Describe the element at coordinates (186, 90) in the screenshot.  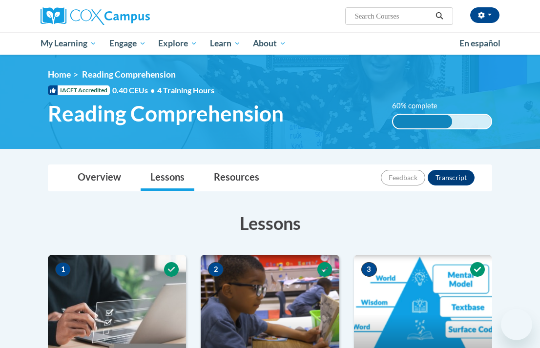
I see `span: 4 Training Hours` at that location.